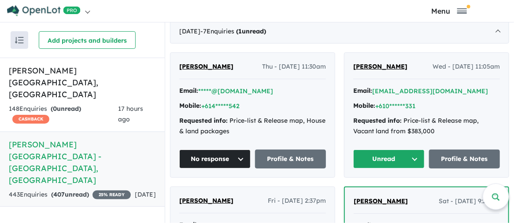  Describe the element at coordinates (63, 115) in the screenshot. I see `div: 148 Enquir ies` at that location.